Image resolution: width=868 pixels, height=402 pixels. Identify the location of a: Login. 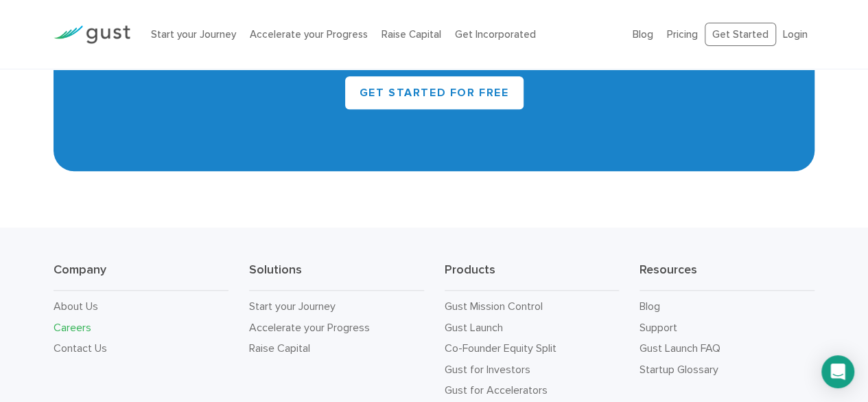
(795, 35).